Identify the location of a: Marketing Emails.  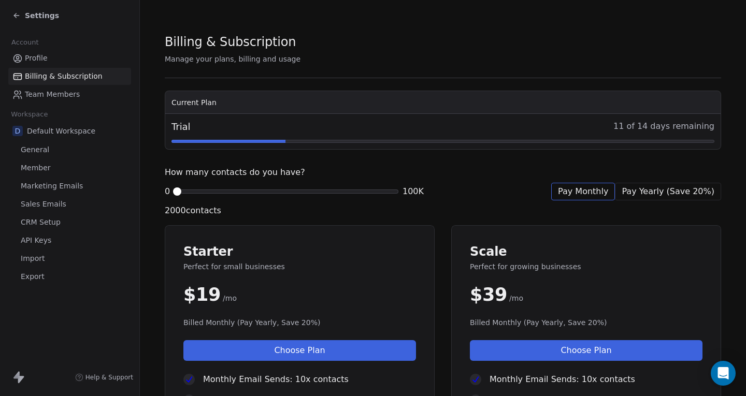
(69, 186).